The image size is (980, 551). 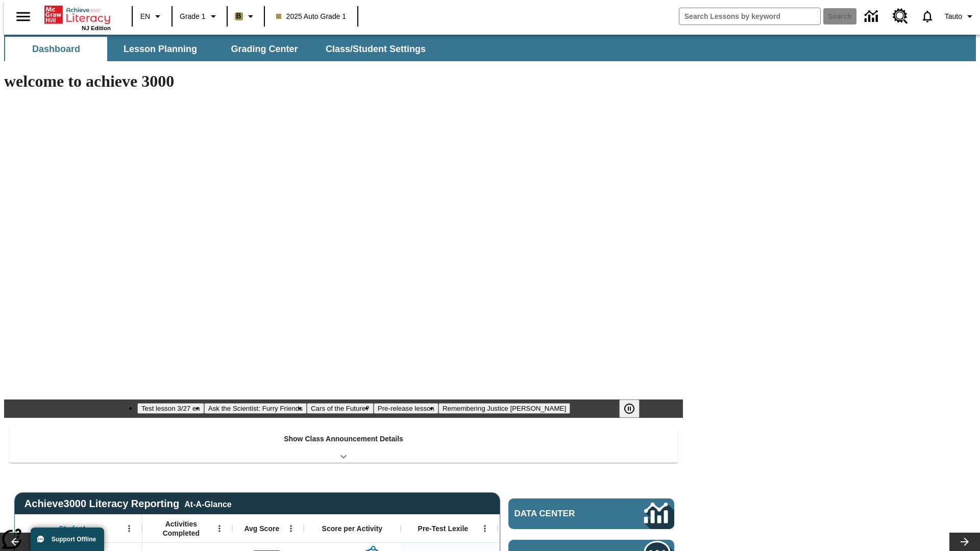 I want to click on span: 2025 Auto Grade 1, so click(x=311, y=16).